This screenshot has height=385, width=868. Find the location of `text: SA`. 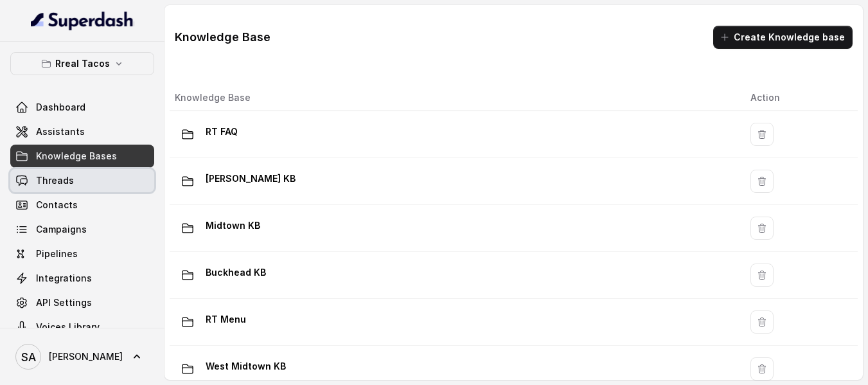

text: SA is located at coordinates (28, 357).